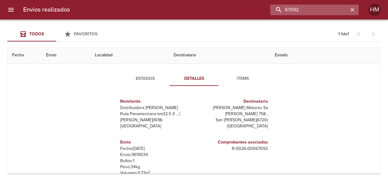  Describe the element at coordinates (56, 34) in the screenshot. I see `div: Tabs Envios` at that location.